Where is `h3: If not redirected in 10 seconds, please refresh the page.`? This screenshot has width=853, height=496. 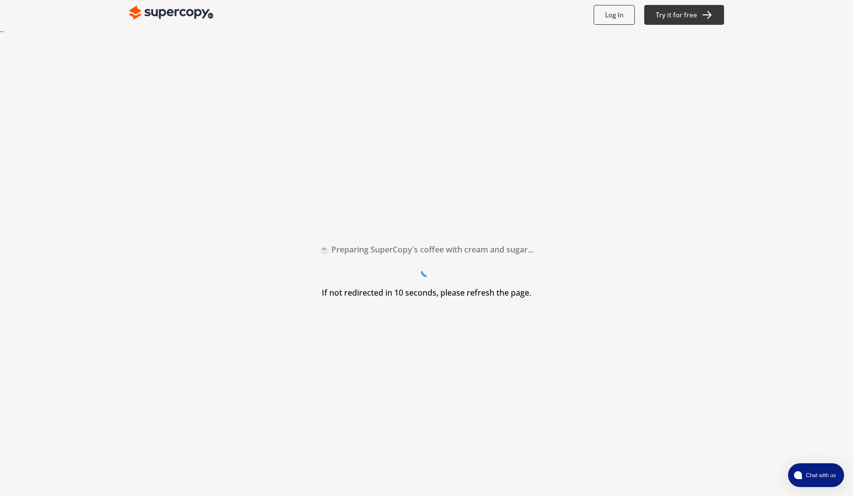
h3: If not redirected in 10 seconds, please refresh the page. is located at coordinates (426, 293).